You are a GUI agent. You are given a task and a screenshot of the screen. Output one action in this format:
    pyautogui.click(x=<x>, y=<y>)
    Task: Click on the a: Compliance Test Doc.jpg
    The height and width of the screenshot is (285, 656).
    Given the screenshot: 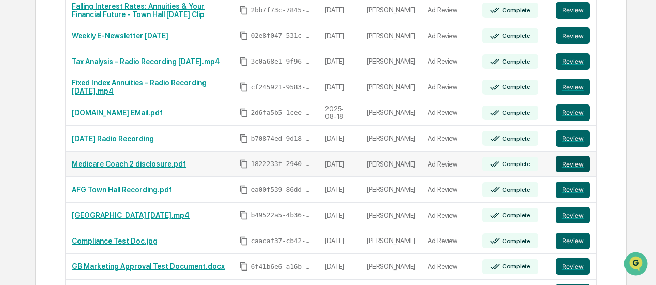 What is the action you would take?
    pyautogui.click(x=115, y=241)
    